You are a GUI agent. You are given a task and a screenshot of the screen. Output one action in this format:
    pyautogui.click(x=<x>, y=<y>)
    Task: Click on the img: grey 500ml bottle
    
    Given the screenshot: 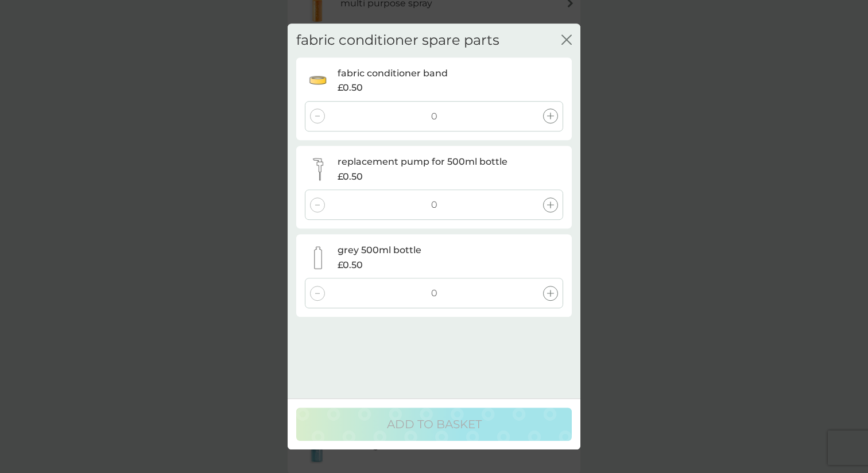 What is the action you would take?
    pyautogui.click(x=318, y=258)
    